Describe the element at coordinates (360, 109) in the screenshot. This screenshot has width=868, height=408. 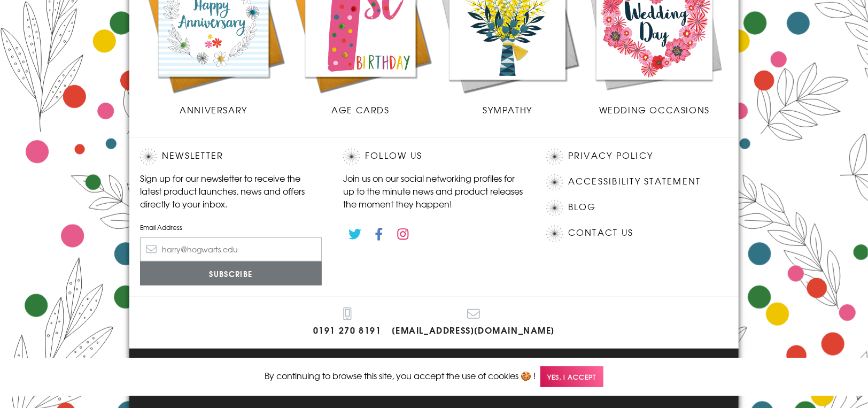
I see `span: Age Cards` at that location.